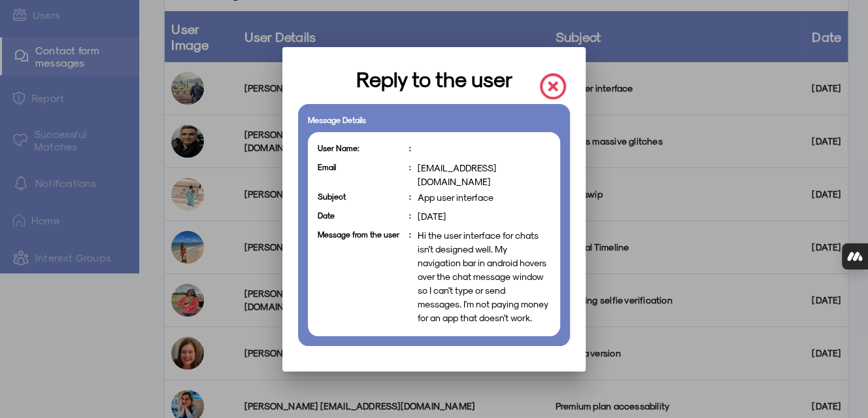  What do you see at coordinates (360, 197) in the screenshot?
I see `label: Subject` at bounding box center [360, 197].